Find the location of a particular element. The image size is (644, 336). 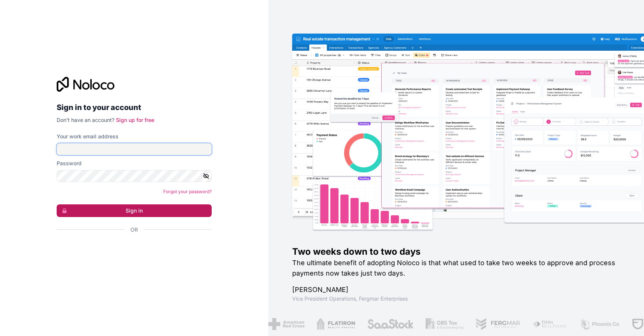

h1: Two weeks down to two days is located at coordinates (456, 251).